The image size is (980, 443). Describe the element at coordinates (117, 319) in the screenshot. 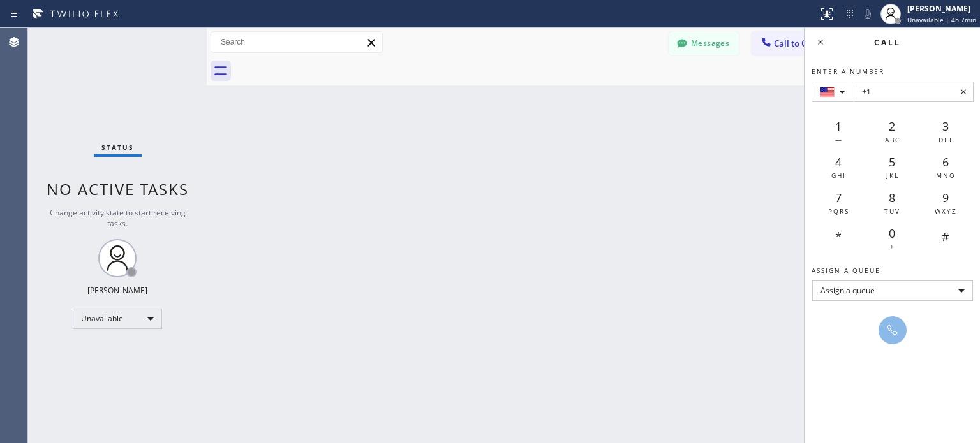

I see `div: Unavailable` at that location.